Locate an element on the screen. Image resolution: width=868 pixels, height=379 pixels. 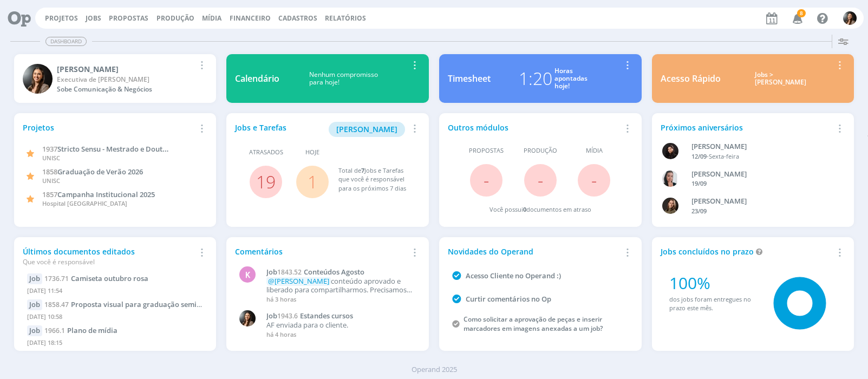
a: Jobs is located at coordinates (93, 18).